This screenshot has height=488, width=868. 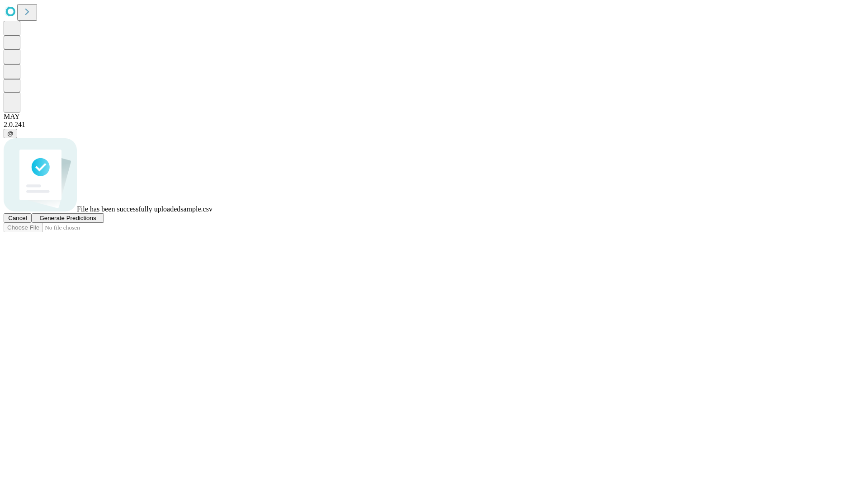 What do you see at coordinates (197, 208) in the screenshot?
I see `span: sample.csv` at bounding box center [197, 208].